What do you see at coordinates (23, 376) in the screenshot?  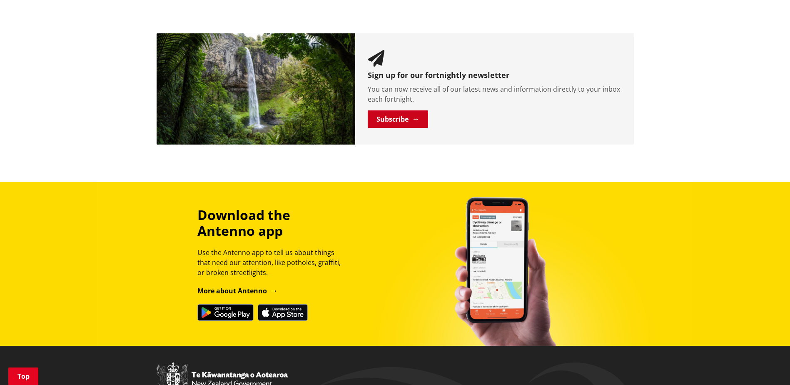 I see `a: Top` at bounding box center [23, 376].